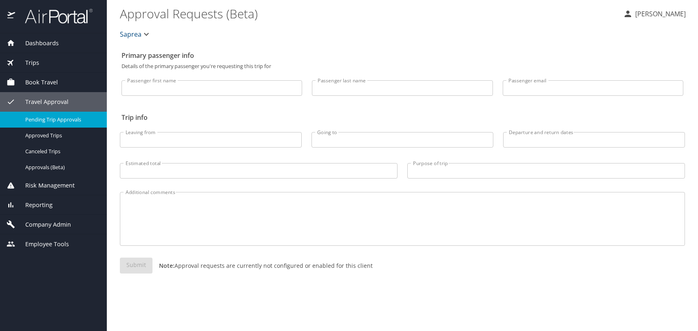  What do you see at coordinates (45, 185) in the screenshot?
I see `span: Risk Management` at bounding box center [45, 185].